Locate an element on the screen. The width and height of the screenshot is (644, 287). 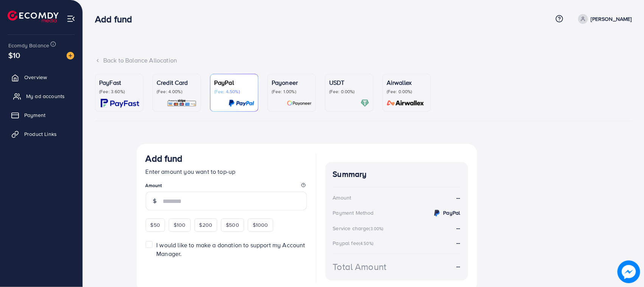
h4: Summary is located at coordinates (397, 174).